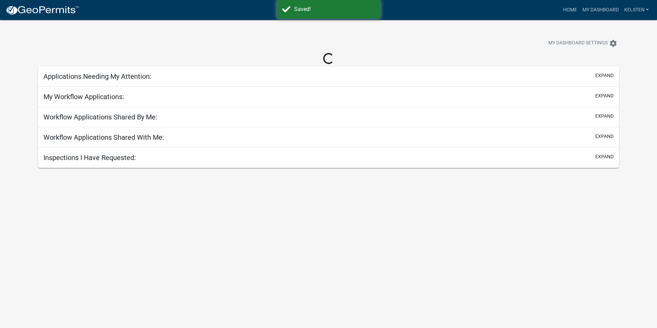 The height and width of the screenshot is (328, 657). I want to click on h5: Applications Needing My Attention:, so click(97, 77).